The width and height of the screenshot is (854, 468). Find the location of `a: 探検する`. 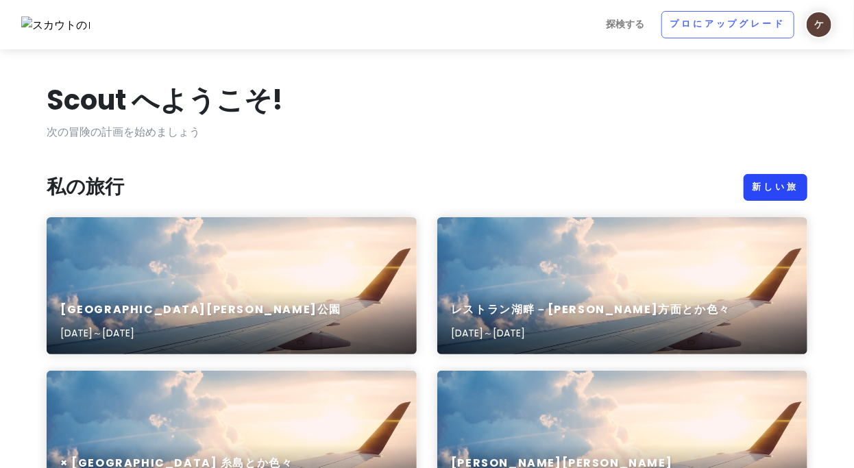

a: 探検する is located at coordinates (626, 24).